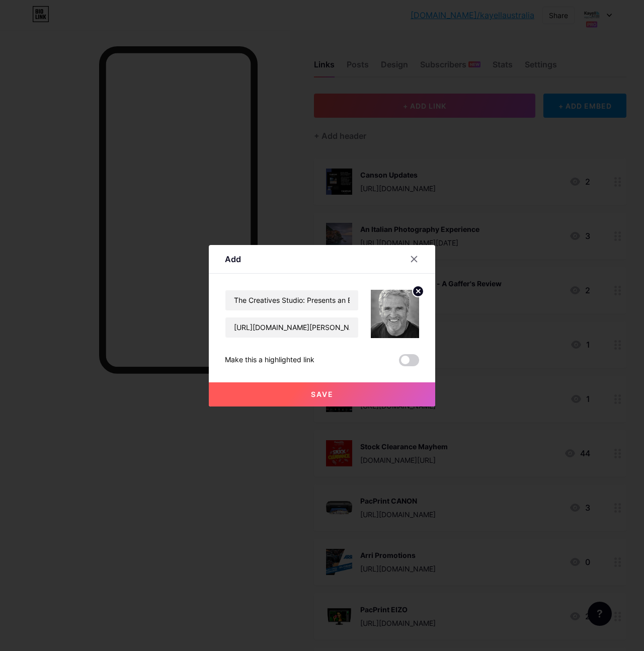  Describe the element at coordinates (269, 360) in the screenshot. I see `div: Make this a highlighted link` at that location.